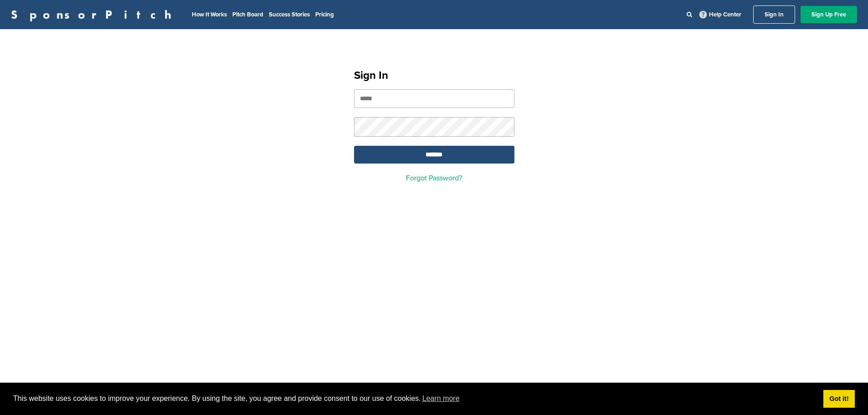  Describe the element at coordinates (248, 14) in the screenshot. I see `a: Pitch Board` at that location.